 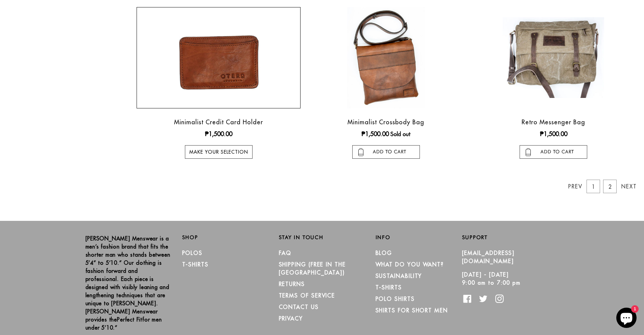 What do you see at coordinates (291, 318) in the screenshot?
I see `a: PRIVACY` at bounding box center [291, 318].